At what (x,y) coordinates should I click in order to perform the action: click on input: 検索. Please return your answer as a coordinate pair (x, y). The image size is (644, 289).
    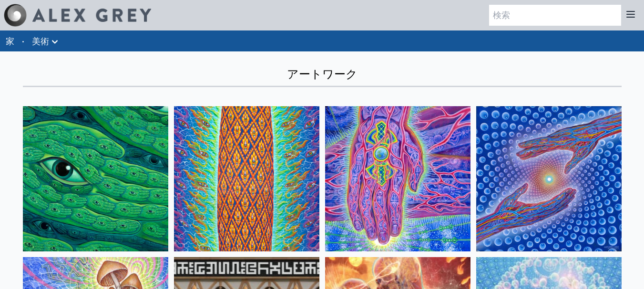
    Looking at the image, I should click on (555, 15).